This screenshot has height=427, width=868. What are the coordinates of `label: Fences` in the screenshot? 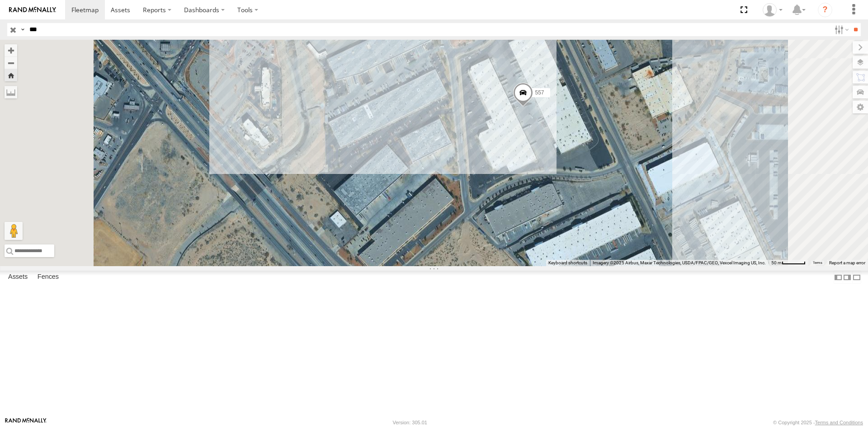 It's located at (48, 278).